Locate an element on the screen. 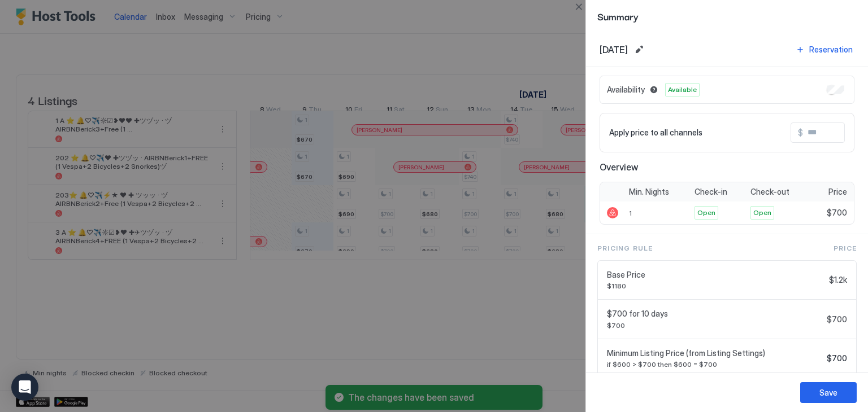 Image resolution: width=868 pixels, height=412 pixels. span: Summary is located at coordinates (727, 16).